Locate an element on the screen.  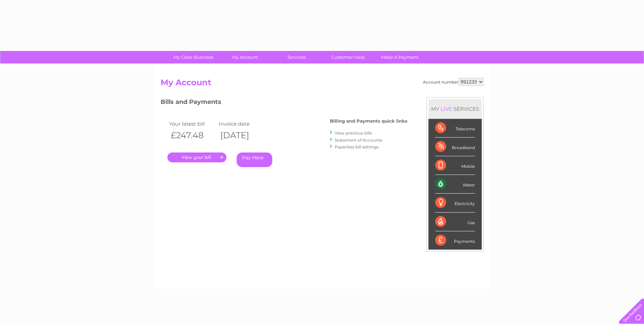
a: Services is located at coordinates (297, 57).